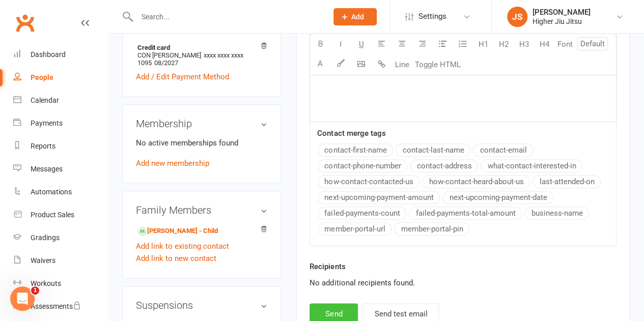  What do you see at coordinates (45, 100) in the screenshot?
I see `div: Calendar` at bounding box center [45, 100].